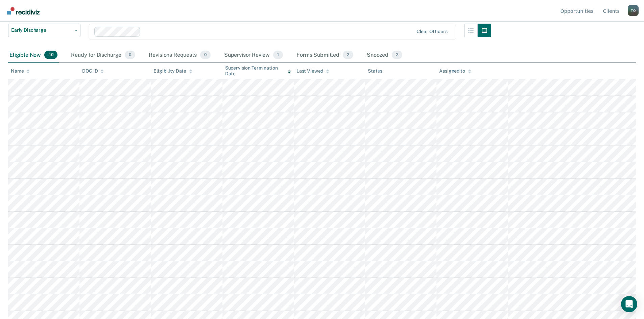 The image size is (644, 319). What do you see at coordinates (103, 55) in the screenshot?
I see `div: Ready for Discharge0` at bounding box center [103, 55].